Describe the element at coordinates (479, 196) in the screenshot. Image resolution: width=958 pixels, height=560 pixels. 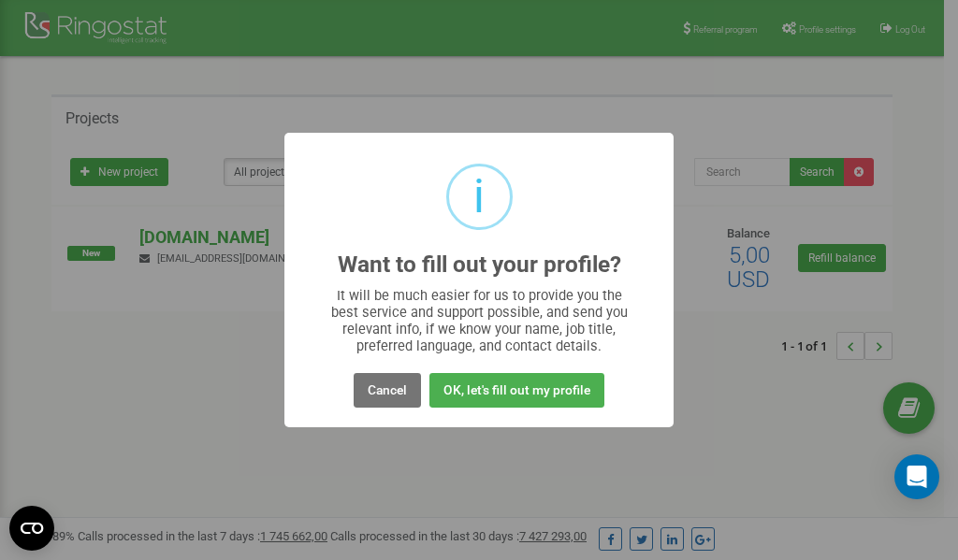
I see `div: i` at that location.